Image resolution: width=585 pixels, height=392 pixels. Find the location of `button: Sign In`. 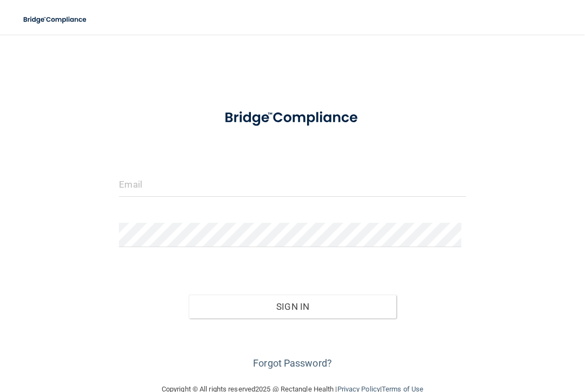

button: Sign In is located at coordinates (292, 307).